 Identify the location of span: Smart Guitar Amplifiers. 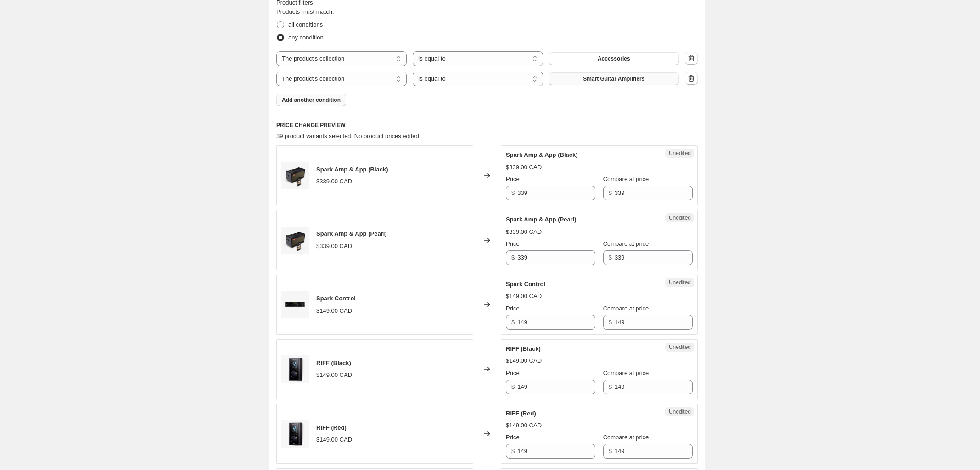
(614, 79).